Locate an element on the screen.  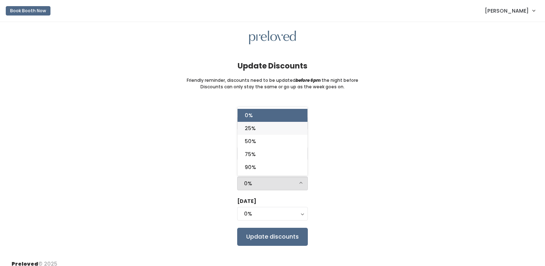
a: Book Booth Now is located at coordinates (28, 11).